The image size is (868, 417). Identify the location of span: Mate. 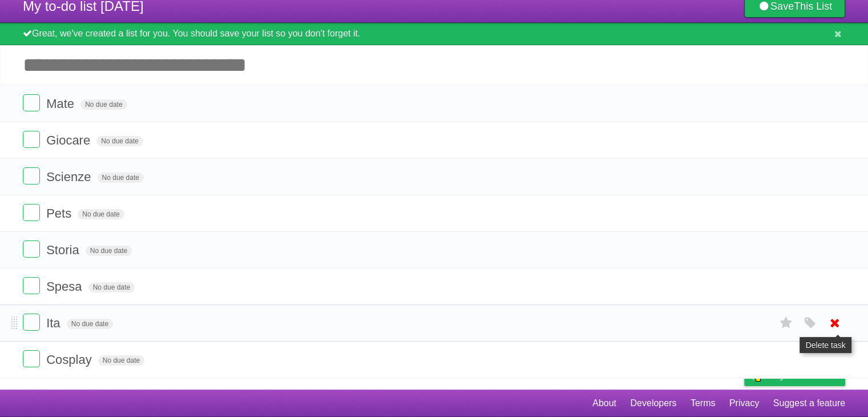
(62, 104).